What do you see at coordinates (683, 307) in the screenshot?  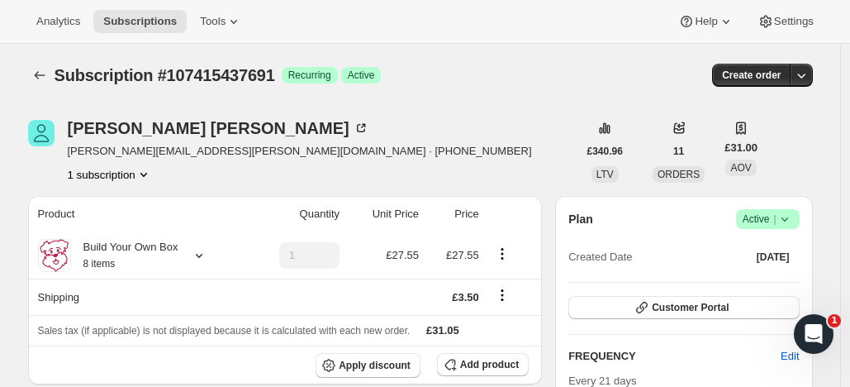 I see `button: Customer Portal` at bounding box center [683, 307].